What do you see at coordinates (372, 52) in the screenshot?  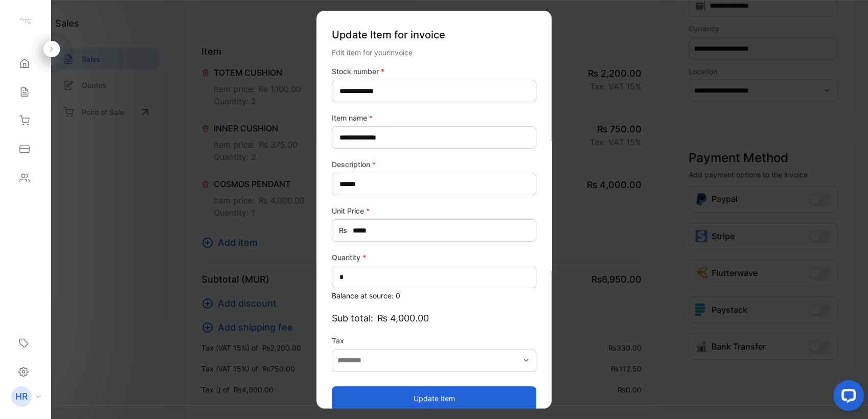 I see `span: Edit item for your invoice` at bounding box center [372, 52].